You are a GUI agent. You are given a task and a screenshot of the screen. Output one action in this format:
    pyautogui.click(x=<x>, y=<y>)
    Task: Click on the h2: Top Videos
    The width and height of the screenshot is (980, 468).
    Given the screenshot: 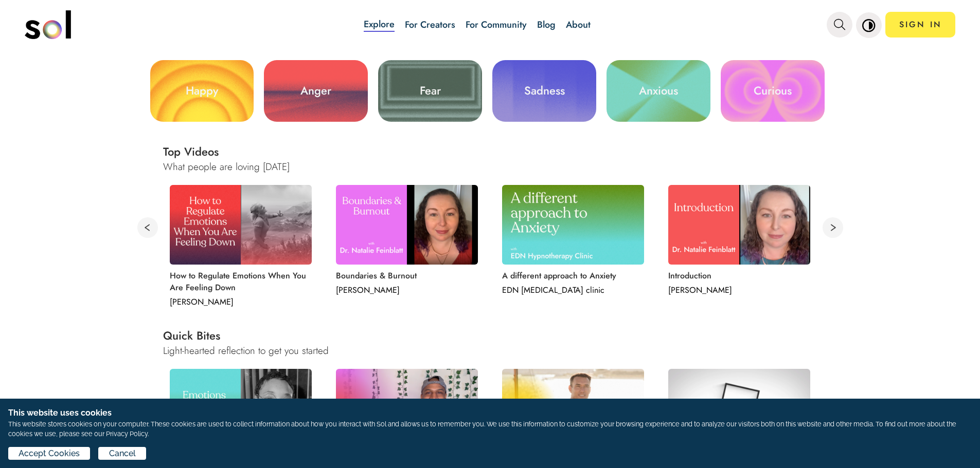 What is the action you would take?
    pyautogui.click(x=503, y=152)
    